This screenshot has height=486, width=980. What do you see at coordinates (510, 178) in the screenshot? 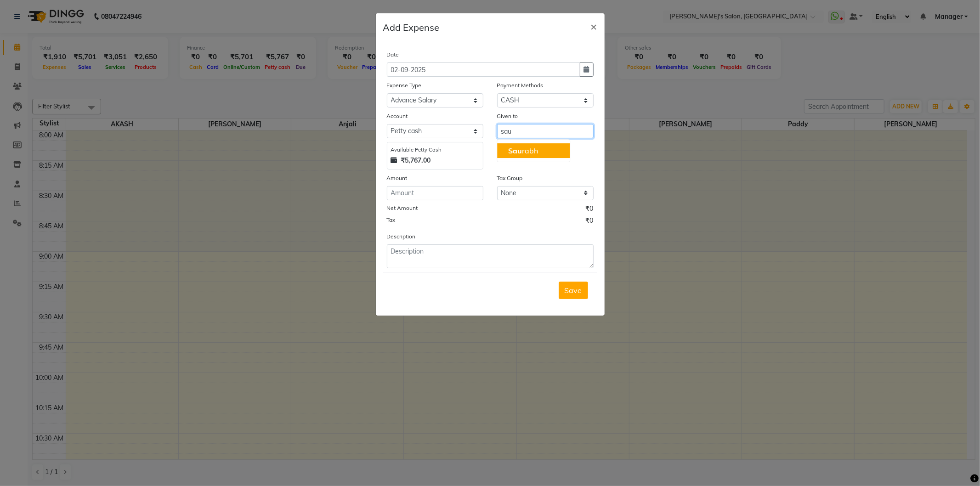
I see `label: Tax Group` at bounding box center [510, 178].